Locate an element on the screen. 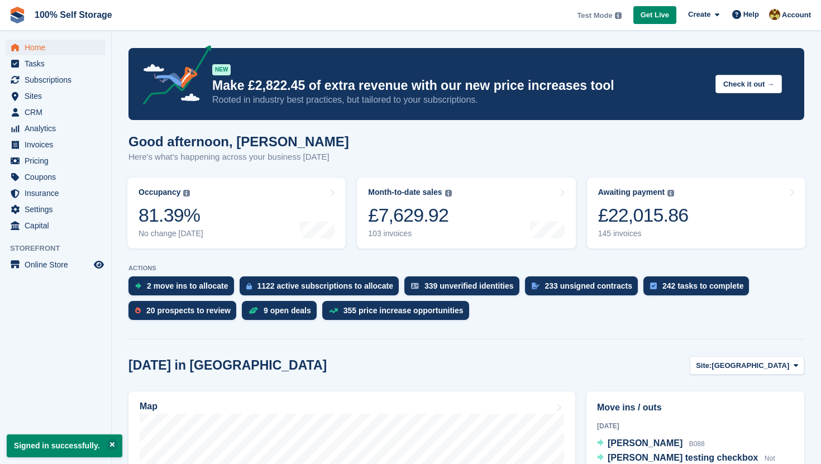 Image resolution: width=821 pixels, height=464 pixels. h2: Move ins / outs is located at coordinates (696, 408).